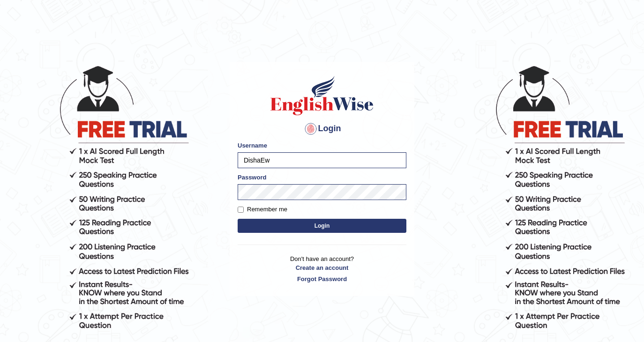  Describe the element at coordinates (251, 177) in the screenshot. I see `label: Password` at that location.